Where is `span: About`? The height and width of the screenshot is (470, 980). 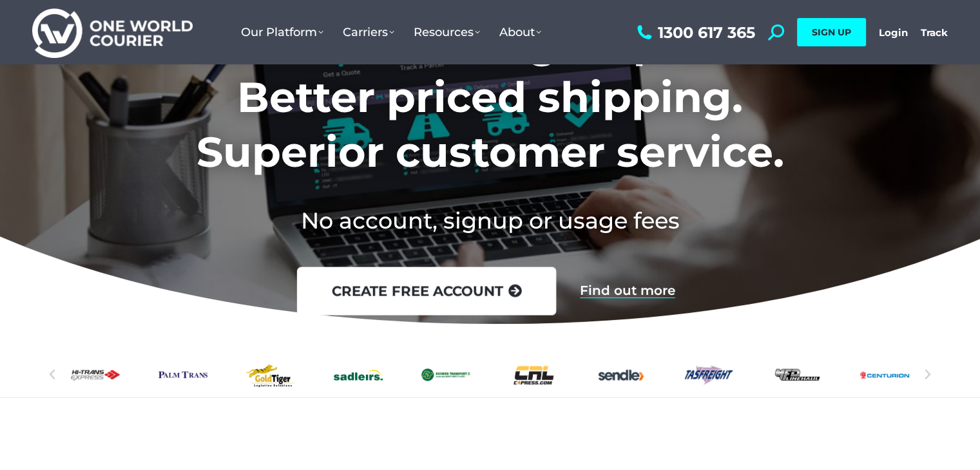 span: About is located at coordinates (520, 32).